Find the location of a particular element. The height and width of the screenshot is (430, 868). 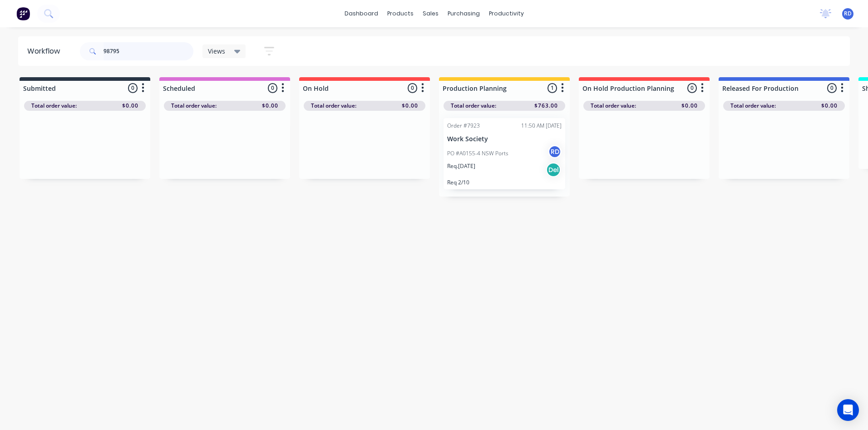

span: $763.00 is located at coordinates (546, 106).